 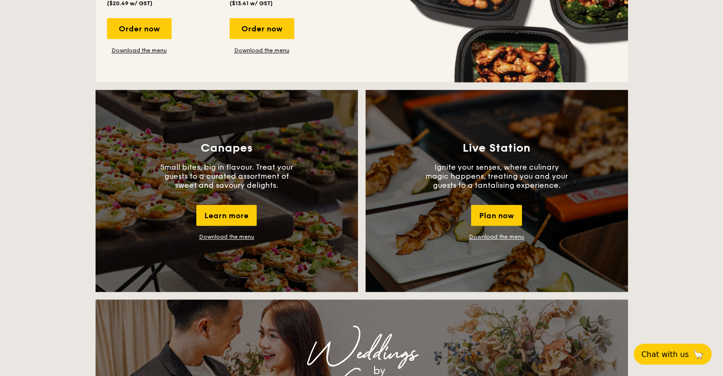 I want to click on h3: Canapes, so click(x=226, y=148).